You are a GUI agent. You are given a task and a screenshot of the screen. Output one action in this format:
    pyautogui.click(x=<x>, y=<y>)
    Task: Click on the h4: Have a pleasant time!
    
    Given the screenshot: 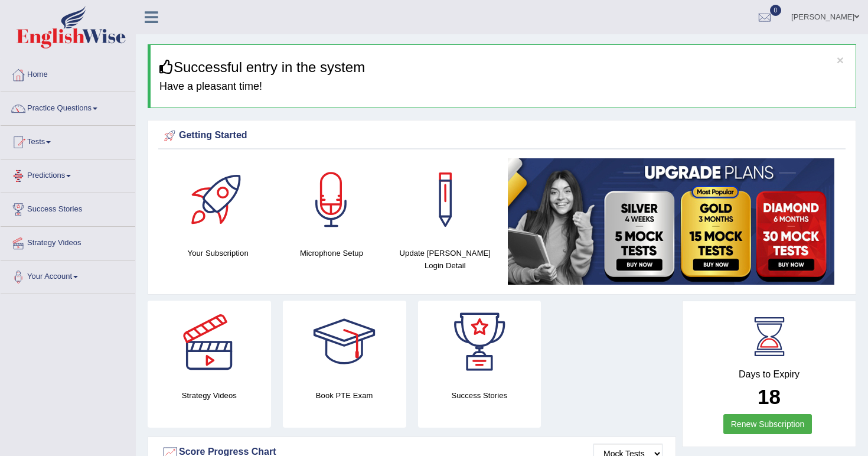 What is the action you would take?
    pyautogui.click(x=503, y=87)
    